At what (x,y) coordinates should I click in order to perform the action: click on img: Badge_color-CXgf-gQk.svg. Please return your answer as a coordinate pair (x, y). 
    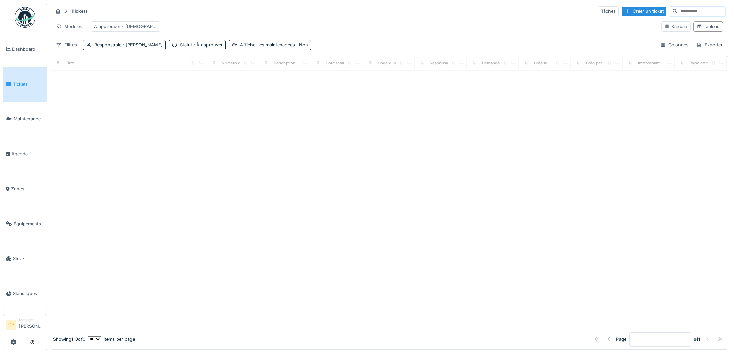
    Looking at the image, I should click on (25, 17).